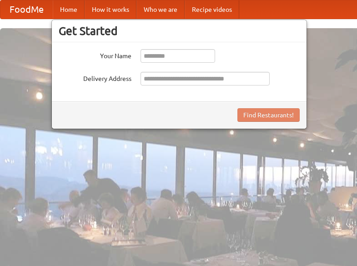 This screenshot has width=357, height=266. What do you see at coordinates (160, 10) in the screenshot?
I see `a: Who we are` at bounding box center [160, 10].